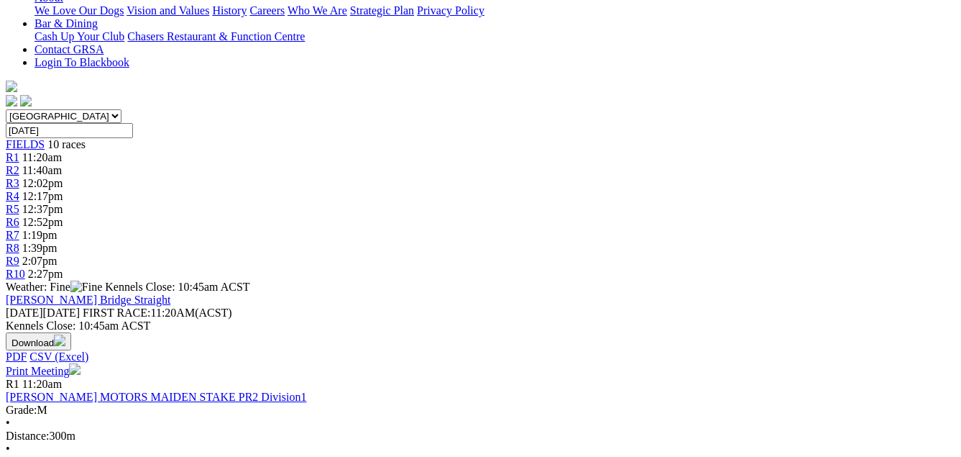  I want to click on a: PDF, so click(16, 356).